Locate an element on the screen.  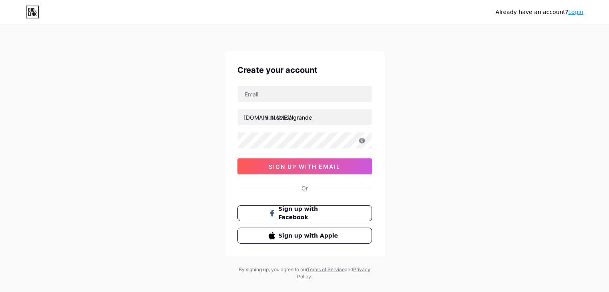
input: username is located at coordinates (305, 117).